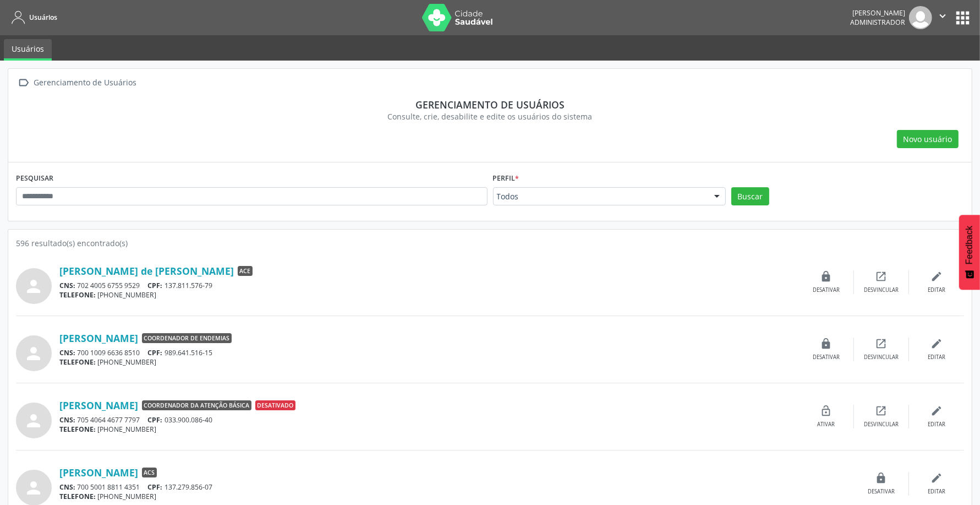 The image size is (980, 505). What do you see at coordinates (245, 271) in the screenshot?
I see `span: ACE` at bounding box center [245, 271].